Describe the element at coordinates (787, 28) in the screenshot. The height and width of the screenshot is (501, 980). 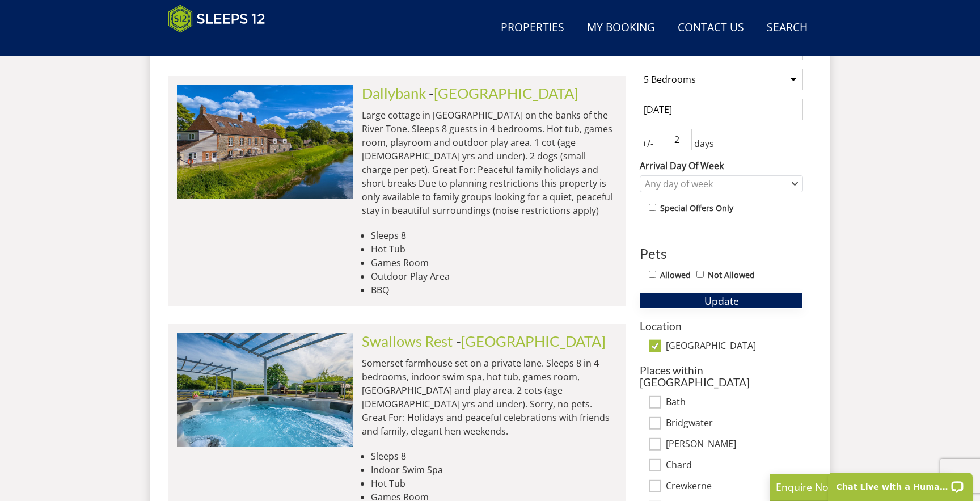
I see `a: Search` at that location.